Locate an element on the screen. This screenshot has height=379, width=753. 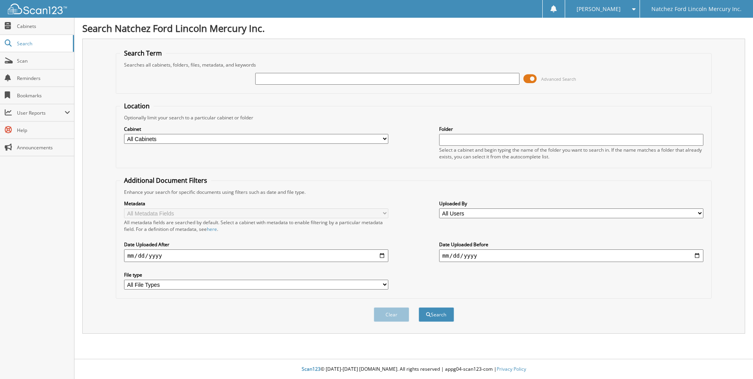
span: Announcements is located at coordinates (43, 147).